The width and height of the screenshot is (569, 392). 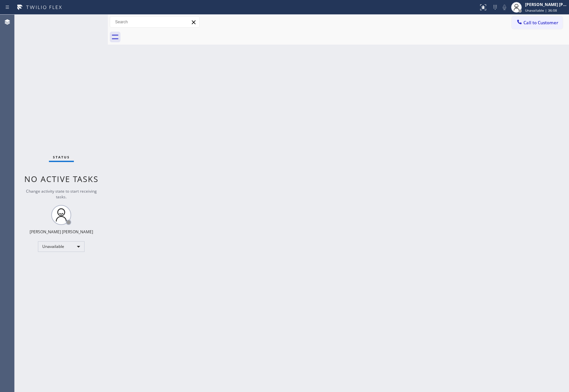 What do you see at coordinates (61, 157) in the screenshot?
I see `span: Status` at bounding box center [61, 157].